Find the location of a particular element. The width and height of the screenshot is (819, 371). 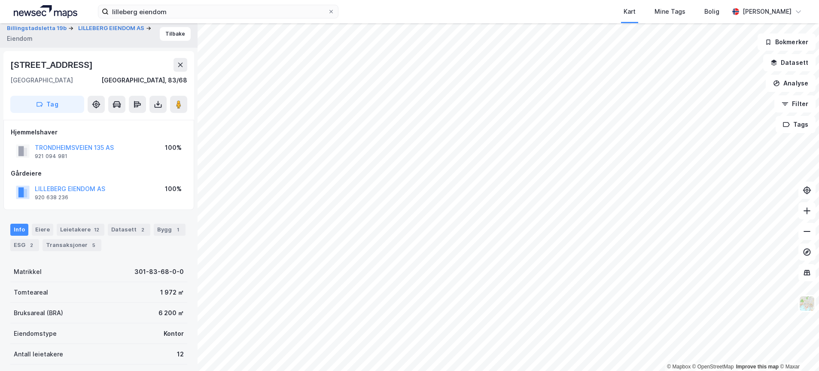

div: 1 is located at coordinates (178, 230).